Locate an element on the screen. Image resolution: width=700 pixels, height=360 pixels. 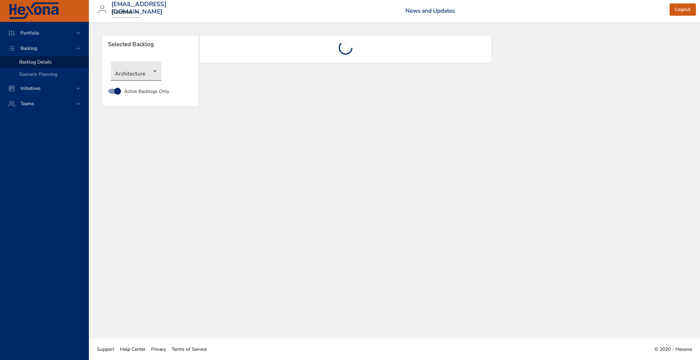
a: Privacy is located at coordinates (159, 349).